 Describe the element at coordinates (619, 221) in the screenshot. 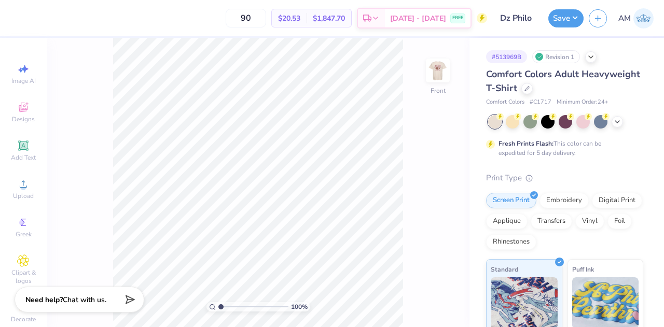

I see `div: Foil` at that location.